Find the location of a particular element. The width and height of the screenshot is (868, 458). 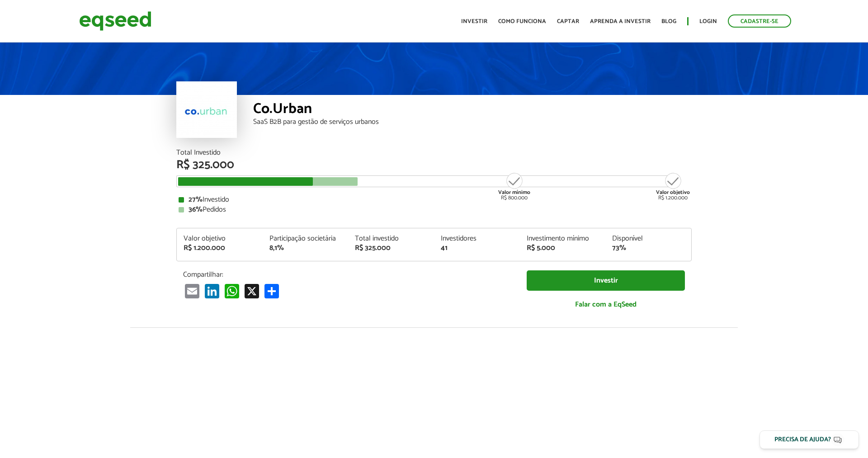

a: WhatsApp is located at coordinates (232, 291).